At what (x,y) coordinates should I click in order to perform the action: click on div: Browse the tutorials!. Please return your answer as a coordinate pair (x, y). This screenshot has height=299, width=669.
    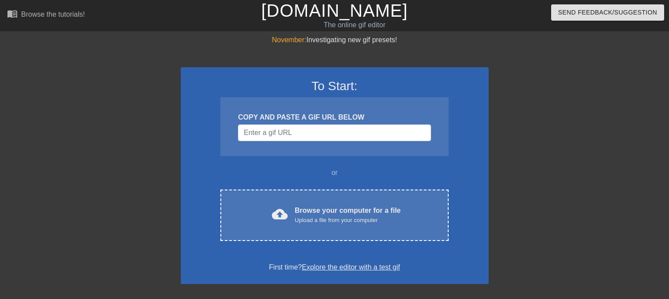
    Looking at the image, I should click on (53, 14).